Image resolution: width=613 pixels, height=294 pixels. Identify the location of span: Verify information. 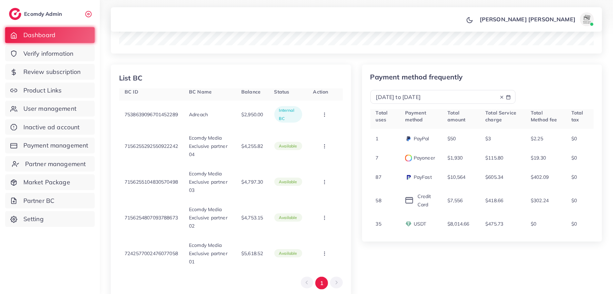
(49, 54).